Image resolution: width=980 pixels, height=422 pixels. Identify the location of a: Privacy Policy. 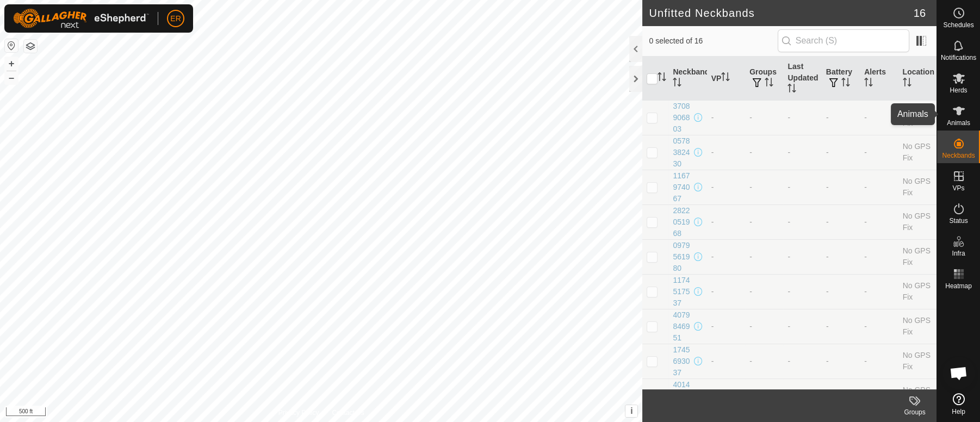
(299, 412).